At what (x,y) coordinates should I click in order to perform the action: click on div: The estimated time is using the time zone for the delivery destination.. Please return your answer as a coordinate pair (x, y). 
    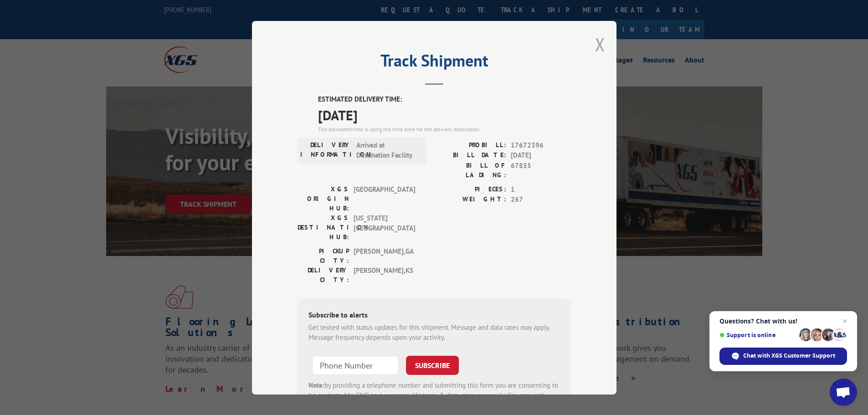
    Looking at the image, I should click on (444, 129).